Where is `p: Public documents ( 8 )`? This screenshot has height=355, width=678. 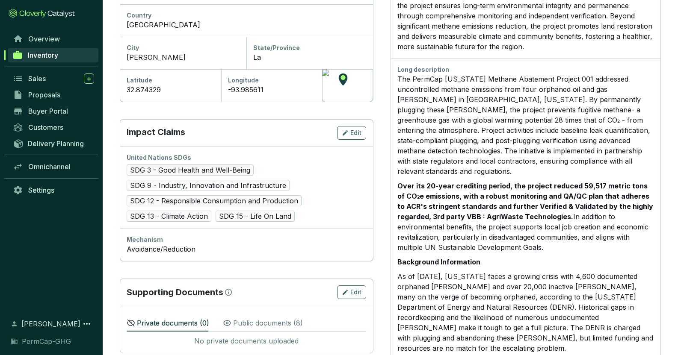 p: Public documents ( 8 ) is located at coordinates (268, 323).